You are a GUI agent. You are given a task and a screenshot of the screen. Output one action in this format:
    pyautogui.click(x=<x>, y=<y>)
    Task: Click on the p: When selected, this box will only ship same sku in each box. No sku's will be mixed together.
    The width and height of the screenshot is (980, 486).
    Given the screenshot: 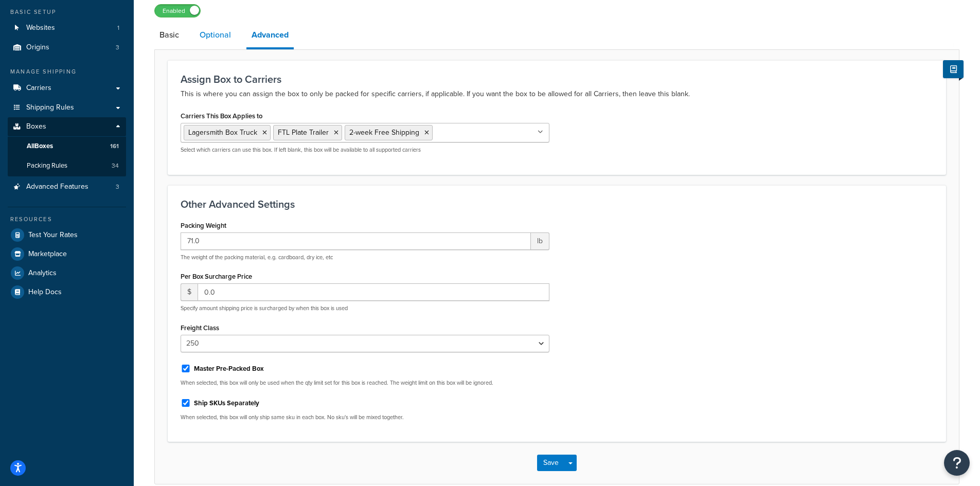 What is the action you would take?
    pyautogui.click(x=365, y=418)
    